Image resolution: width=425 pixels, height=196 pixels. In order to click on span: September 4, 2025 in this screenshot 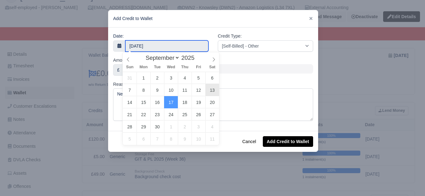, I will do `click(185, 77)`.